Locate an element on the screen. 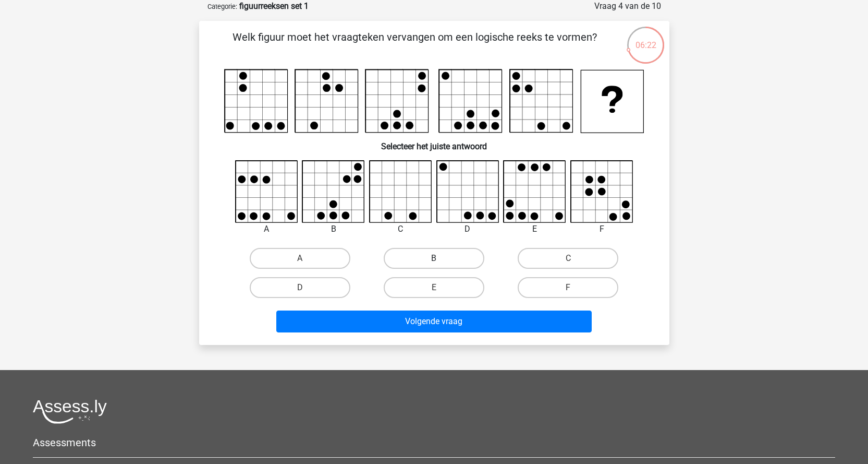 The width and height of the screenshot is (868, 464). div: C is located at coordinates (400, 229).